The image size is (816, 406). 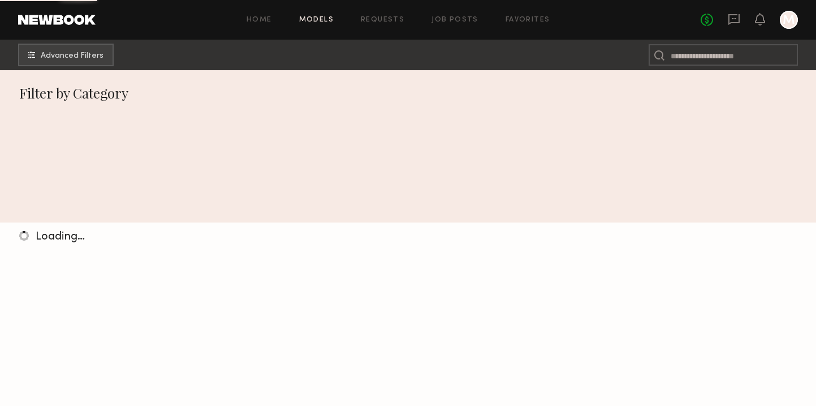 I want to click on a: Home, so click(x=259, y=20).